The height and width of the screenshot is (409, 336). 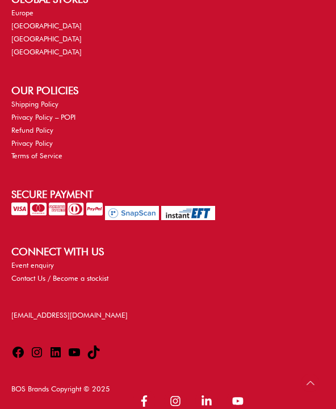 I want to click on h2: OUR POLICIES, so click(x=168, y=91).